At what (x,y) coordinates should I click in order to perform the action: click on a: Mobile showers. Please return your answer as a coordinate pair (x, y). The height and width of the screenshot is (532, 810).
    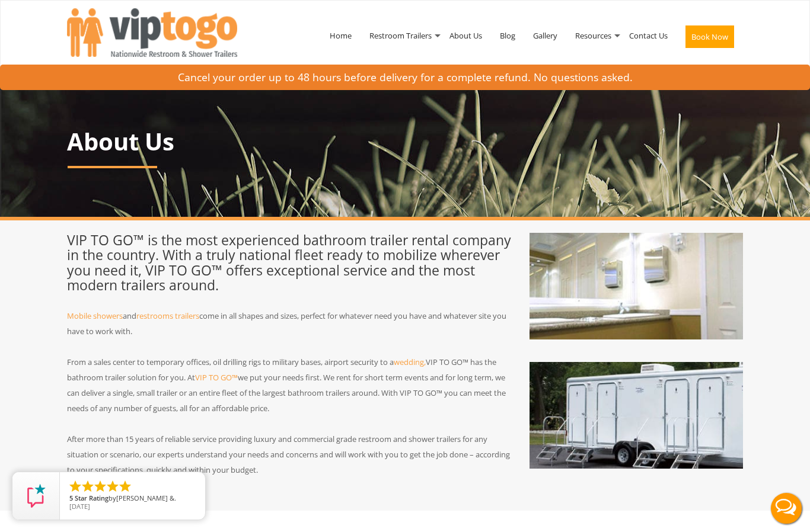
    Looking at the image, I should click on (95, 316).